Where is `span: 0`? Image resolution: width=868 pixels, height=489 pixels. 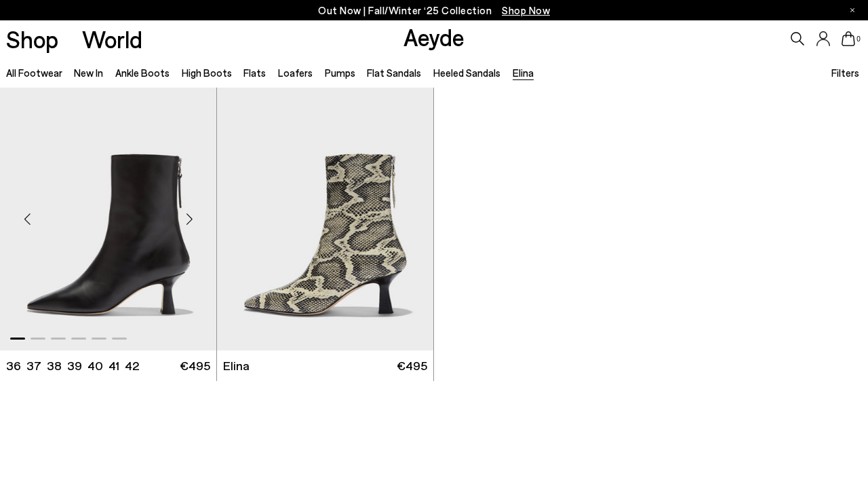
span: 0 is located at coordinates (858, 39).